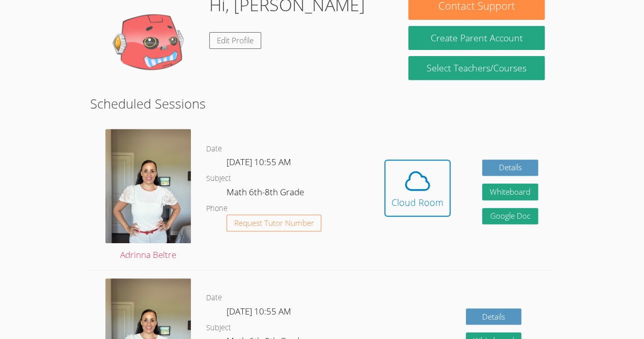 The width and height of the screenshot is (644, 339). I want to click on a: Adrinna Beltre, so click(148, 195).